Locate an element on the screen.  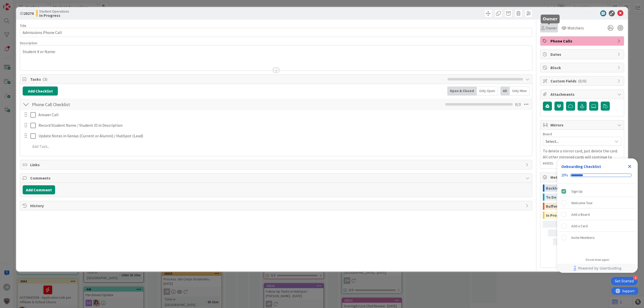
span: Support is located at coordinates (17, 4).